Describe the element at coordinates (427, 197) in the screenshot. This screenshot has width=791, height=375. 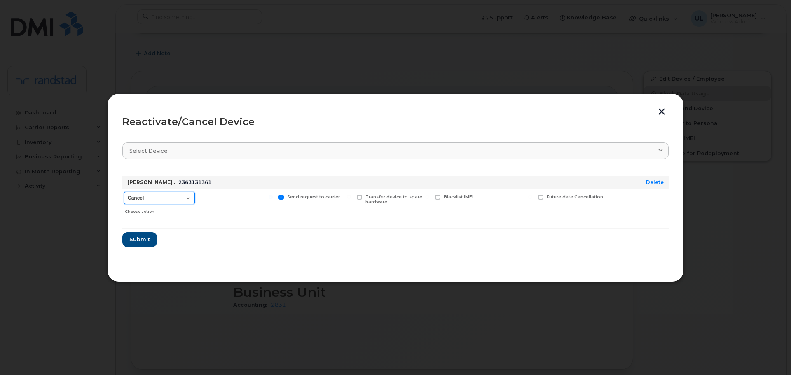
I see `input: Blacklist IMEI` at that location.